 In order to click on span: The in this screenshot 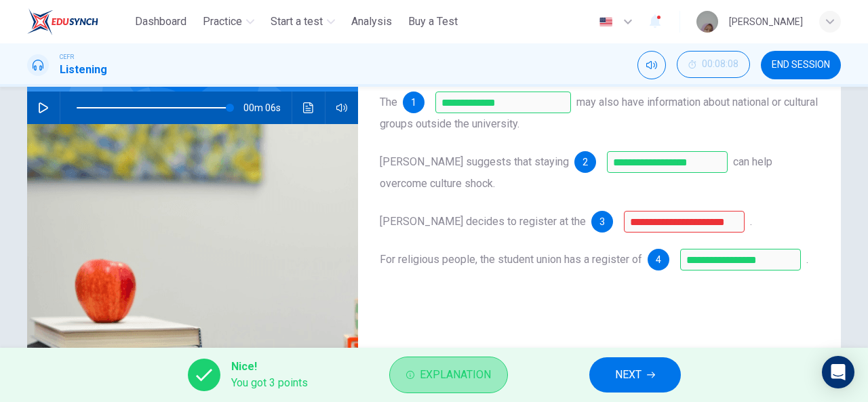, I will do `click(388, 102)`.